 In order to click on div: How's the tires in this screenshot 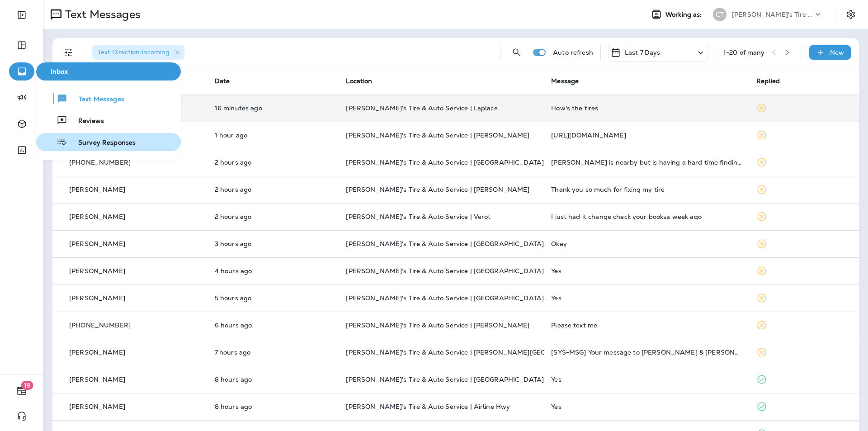, I will do `click(646, 108)`.